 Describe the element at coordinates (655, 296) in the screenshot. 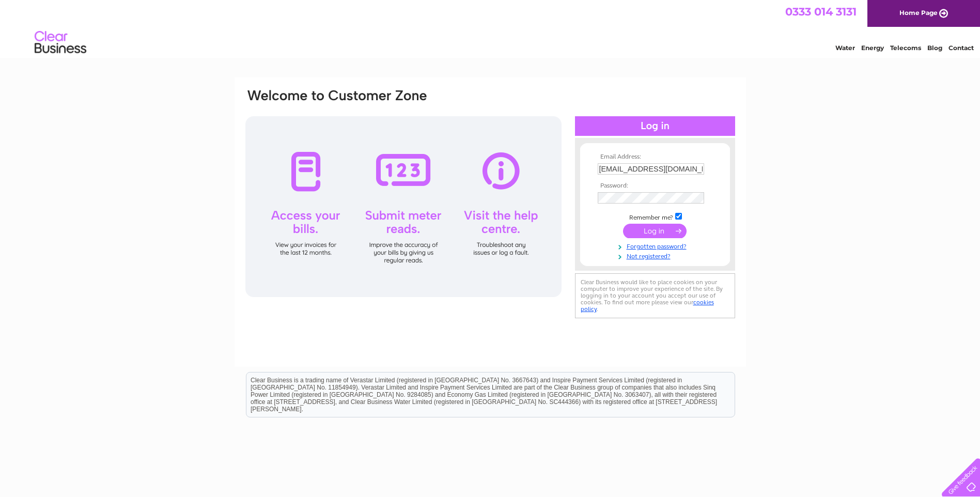

I see `div: Clear Business would like to place cookies on your computer to improve your experience of the sit...` at that location.